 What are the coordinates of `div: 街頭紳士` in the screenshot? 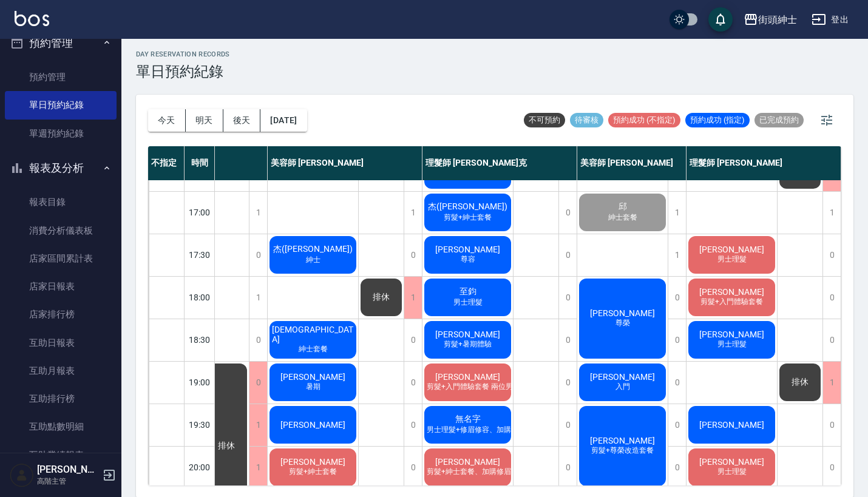 It's located at (778, 19).